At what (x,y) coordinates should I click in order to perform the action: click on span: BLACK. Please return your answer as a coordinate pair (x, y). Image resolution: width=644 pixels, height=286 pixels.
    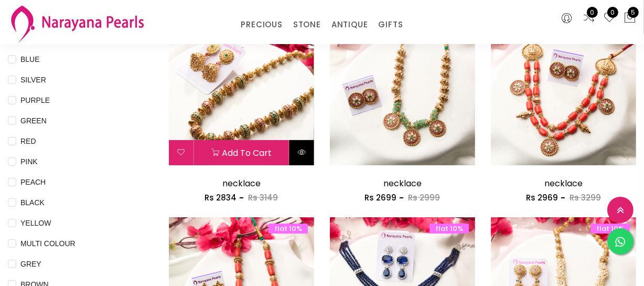
    Looking at the image, I should click on (33, 202).